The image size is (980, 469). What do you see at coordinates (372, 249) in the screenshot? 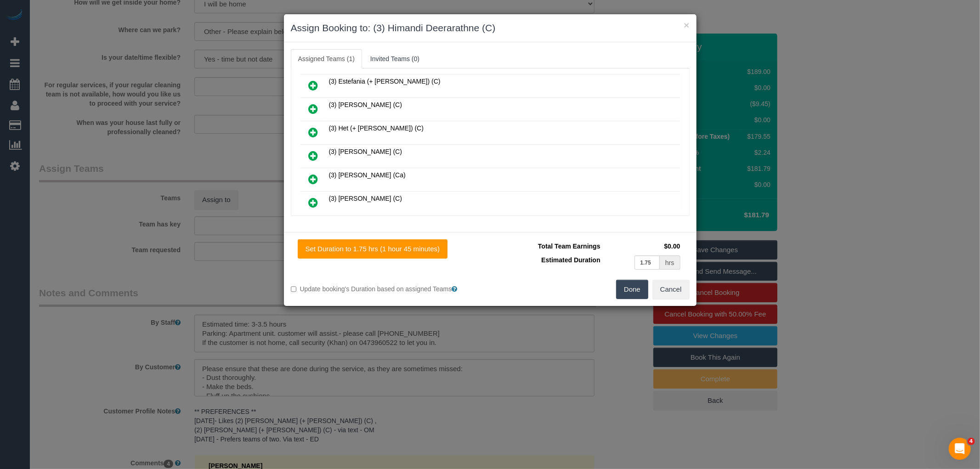
I see `button: Set Duration to 1.75 hrs (1 hour 45 minutes)` at bounding box center [372, 249].